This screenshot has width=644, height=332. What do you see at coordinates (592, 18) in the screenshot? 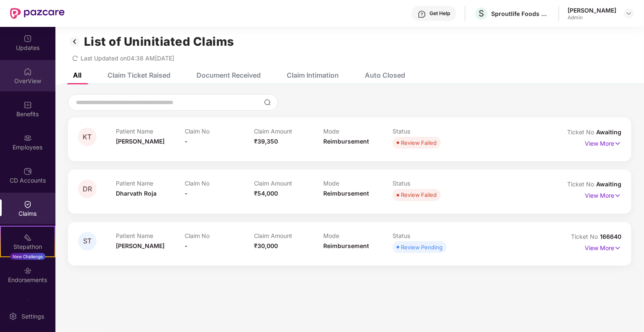
I see `div: Admin` at bounding box center [592, 18].